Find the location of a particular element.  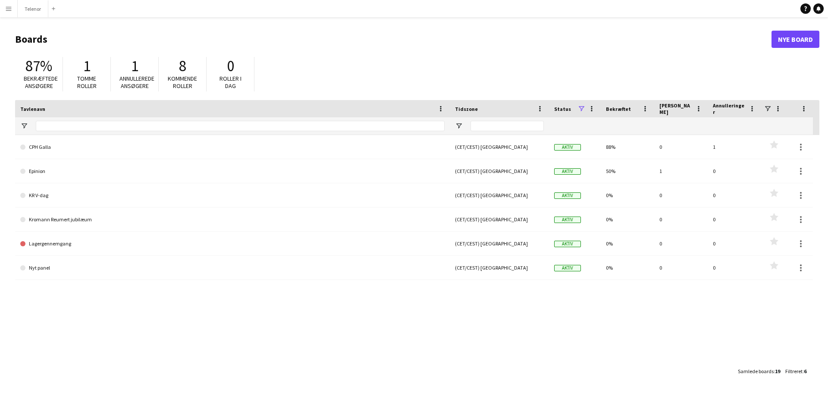

a: Nye Board is located at coordinates (796, 39).